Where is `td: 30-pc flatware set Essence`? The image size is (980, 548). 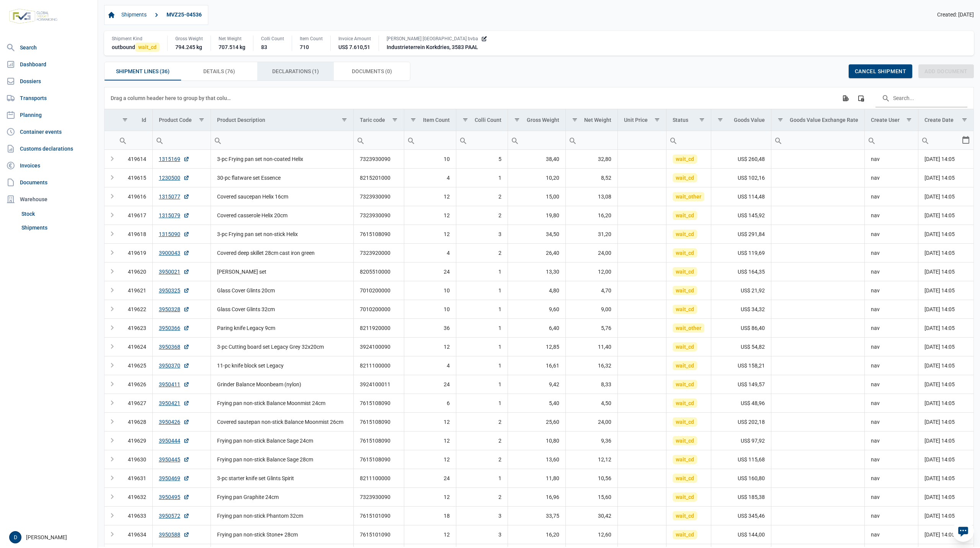 td: 30-pc flatware set Essence is located at coordinates (282, 178).